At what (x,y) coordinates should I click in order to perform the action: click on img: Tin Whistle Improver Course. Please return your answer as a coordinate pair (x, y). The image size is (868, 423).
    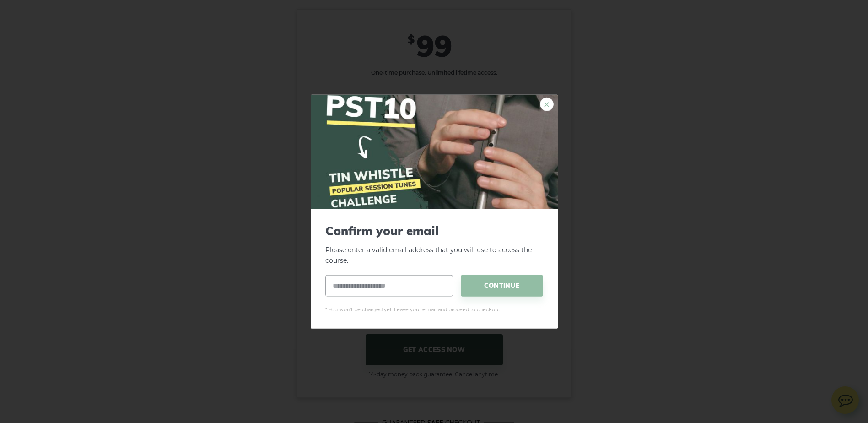
    Looking at the image, I should click on (434, 152).